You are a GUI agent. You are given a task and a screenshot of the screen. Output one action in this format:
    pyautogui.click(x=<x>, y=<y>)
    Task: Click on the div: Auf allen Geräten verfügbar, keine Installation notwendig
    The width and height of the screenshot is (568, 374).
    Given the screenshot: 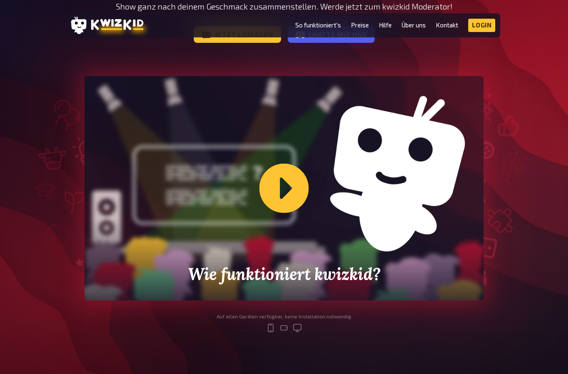 What is the action you would take?
    pyautogui.click(x=284, y=317)
    